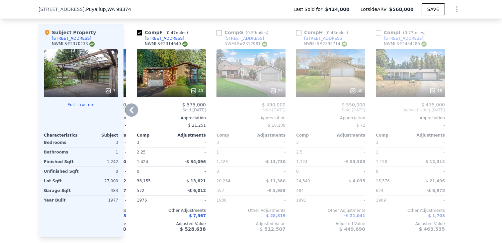 The width and height of the screenshot is (502, 243). What do you see at coordinates (354, 216) in the screenshot?
I see `span: -$ 21,041` at bounding box center [354, 216].